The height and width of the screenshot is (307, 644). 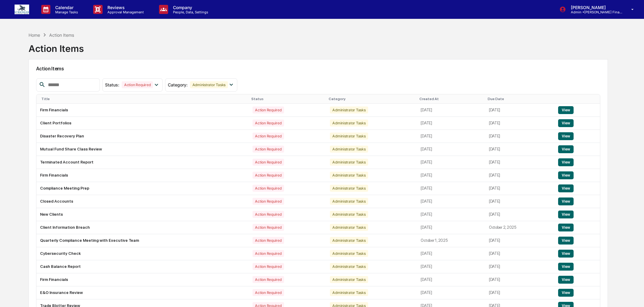 What do you see at coordinates (318, 69) in the screenshot?
I see `h2: Action Items` at bounding box center [318, 69].